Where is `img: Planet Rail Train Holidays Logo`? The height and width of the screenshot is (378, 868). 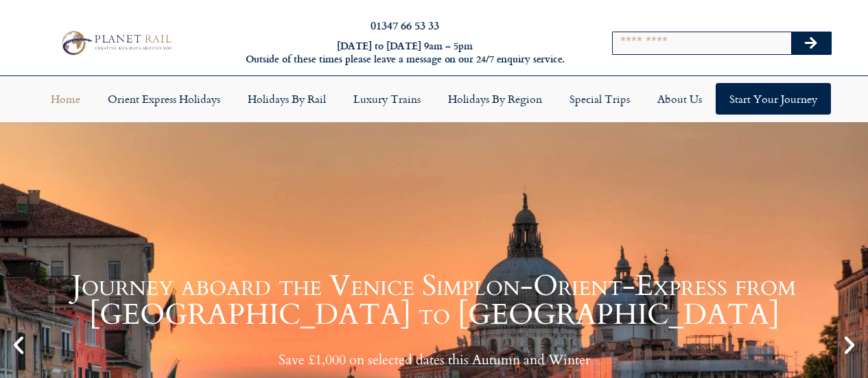 img: Planet Rail Train Holidays Logo is located at coordinates (116, 42).